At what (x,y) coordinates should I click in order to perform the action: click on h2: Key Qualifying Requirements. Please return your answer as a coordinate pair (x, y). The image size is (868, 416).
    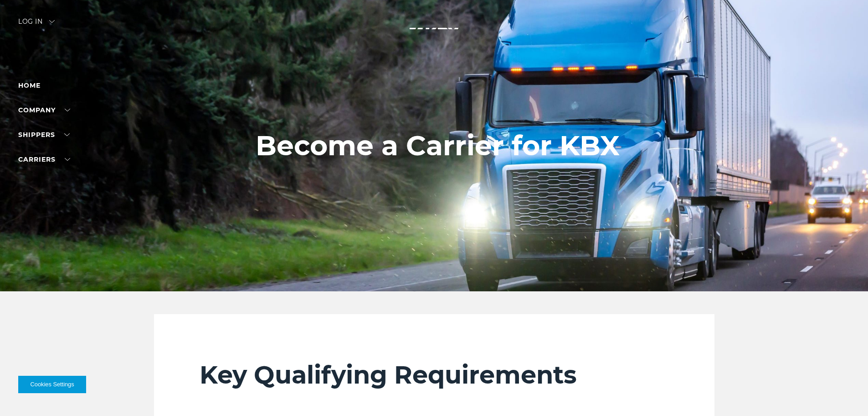
    Looking at the image, I should click on (434, 375).